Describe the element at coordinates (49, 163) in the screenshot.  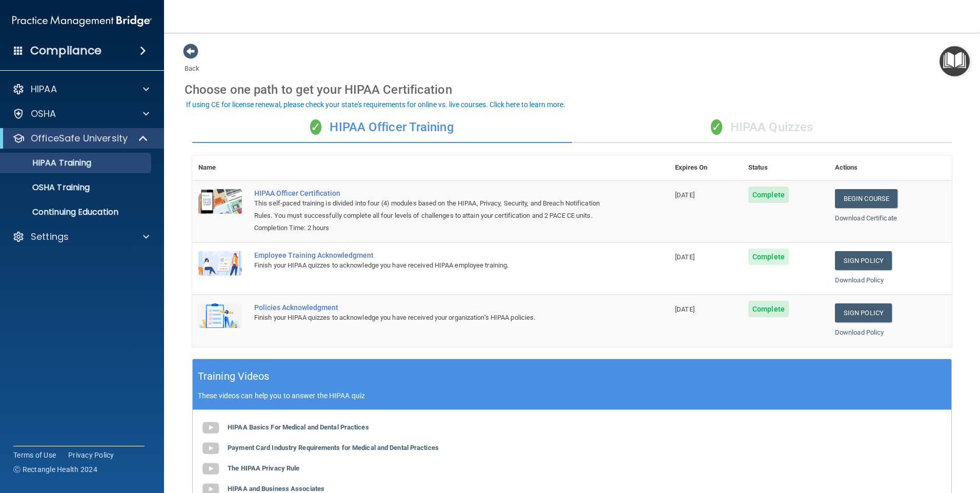
I see `p: HIPAA Training` at that location.